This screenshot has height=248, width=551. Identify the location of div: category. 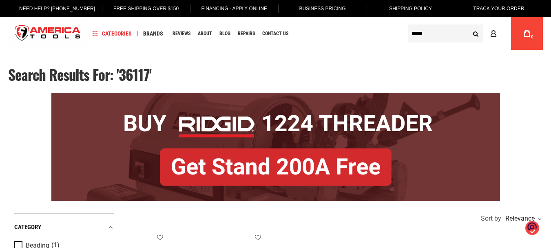
(64, 227).